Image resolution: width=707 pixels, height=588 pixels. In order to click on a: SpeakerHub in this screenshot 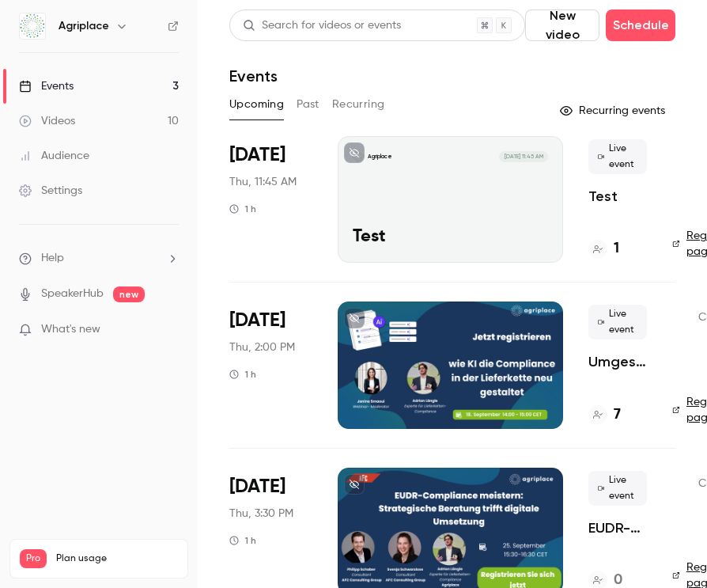, I will do `click(72, 294)`.